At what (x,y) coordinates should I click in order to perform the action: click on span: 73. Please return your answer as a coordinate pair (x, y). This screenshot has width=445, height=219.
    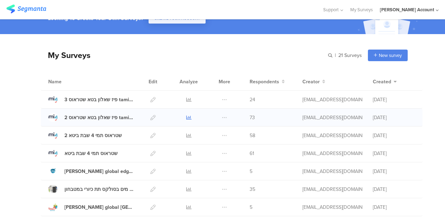
    Looking at the image, I should click on (252, 118).